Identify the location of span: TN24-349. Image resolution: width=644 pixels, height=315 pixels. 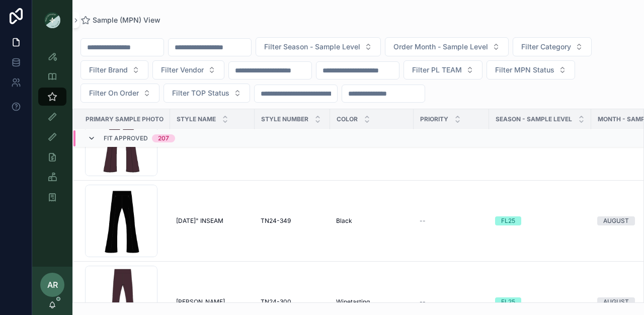
(276, 221).